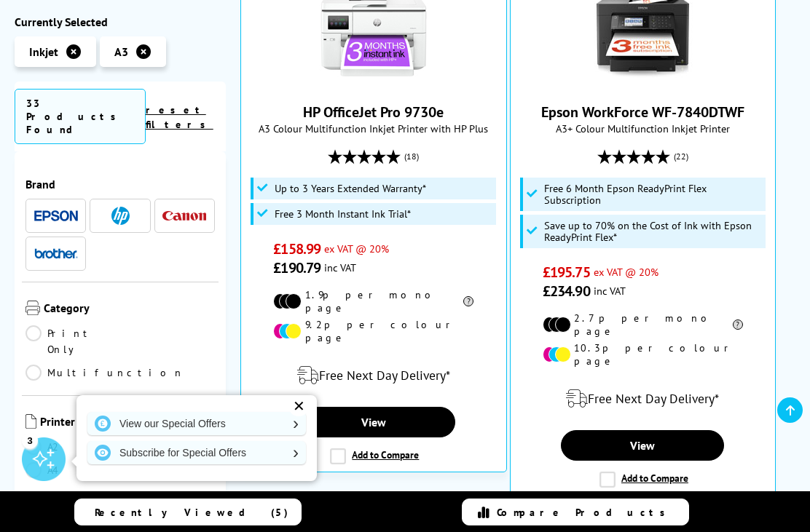 The width and height of the screenshot is (810, 532). Describe the element at coordinates (56, 215) in the screenshot. I see `img: Epson` at that location.